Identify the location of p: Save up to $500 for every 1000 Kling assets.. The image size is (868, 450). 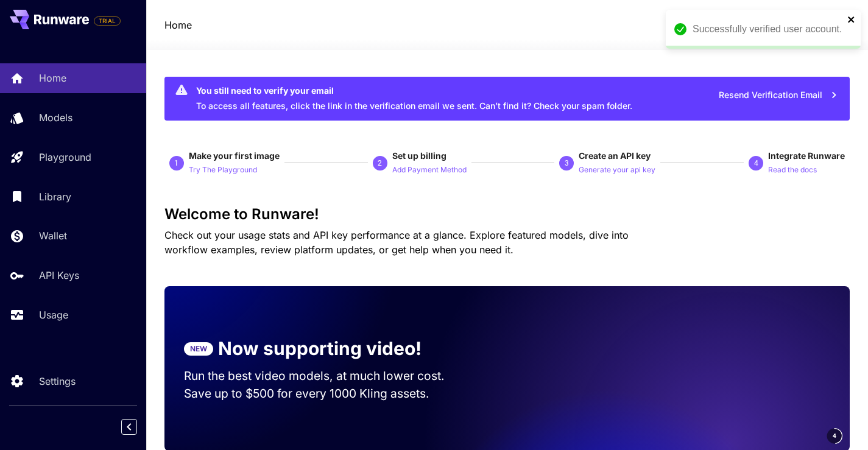
(326, 393).